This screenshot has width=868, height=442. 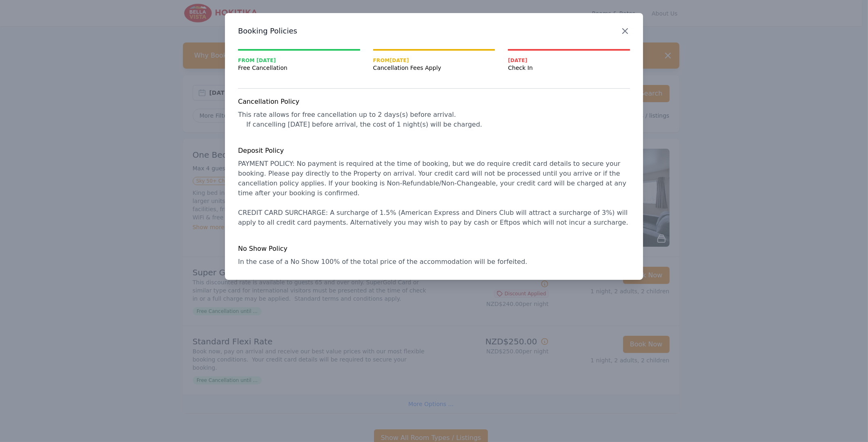 What do you see at coordinates (434, 31) in the screenshot?
I see `h3: Booking Policies` at bounding box center [434, 31].